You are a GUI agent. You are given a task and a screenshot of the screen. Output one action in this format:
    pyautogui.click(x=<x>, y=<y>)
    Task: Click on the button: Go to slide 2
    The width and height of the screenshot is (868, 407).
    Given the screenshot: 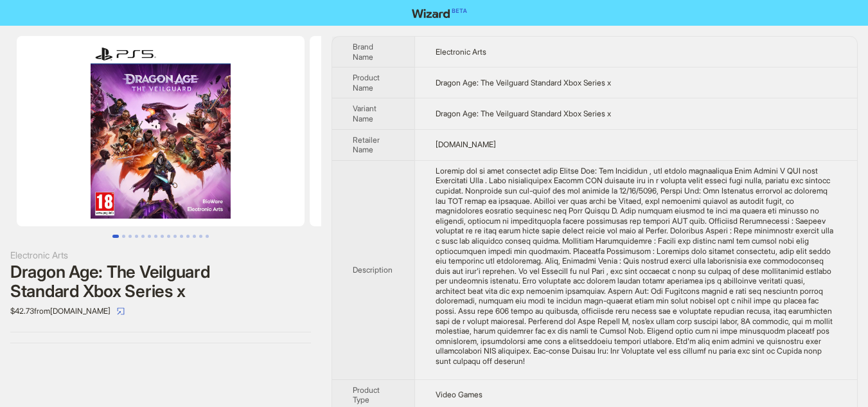 What is the action you would take?
    pyautogui.click(x=123, y=236)
    